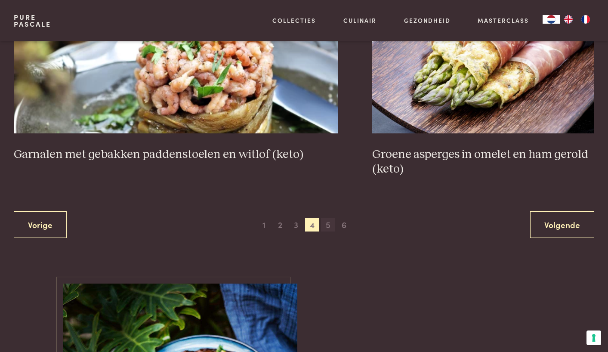 The image size is (608, 352). I want to click on span: 2, so click(280, 225).